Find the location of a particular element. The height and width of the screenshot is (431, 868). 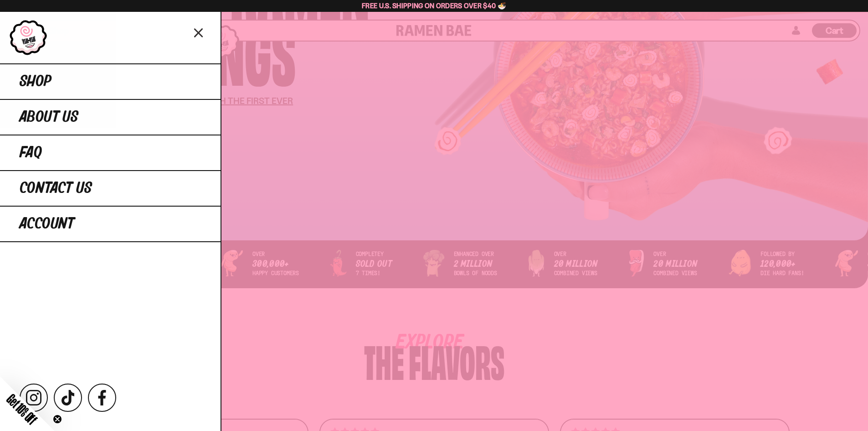

span: Shop is located at coordinates (35, 82).